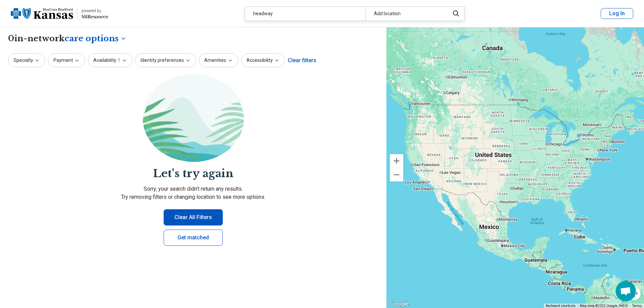  What do you see at coordinates (263, 60) in the screenshot?
I see `button: Accessibility` at bounding box center [263, 60].